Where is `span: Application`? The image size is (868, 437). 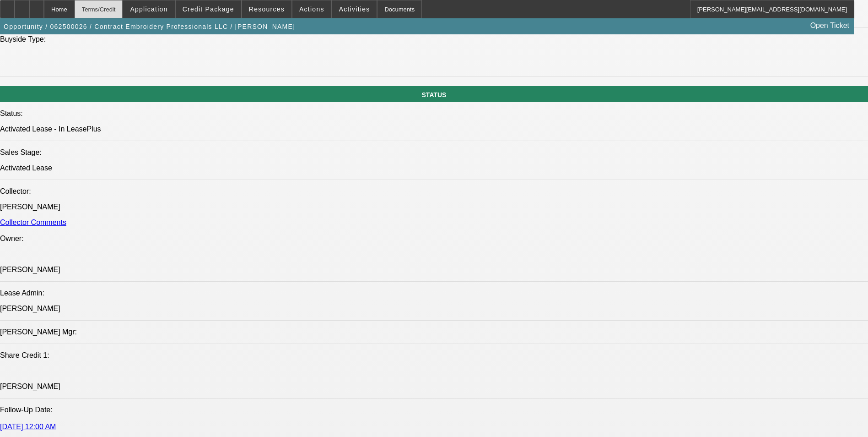
span: Application is located at coordinates (149, 9).